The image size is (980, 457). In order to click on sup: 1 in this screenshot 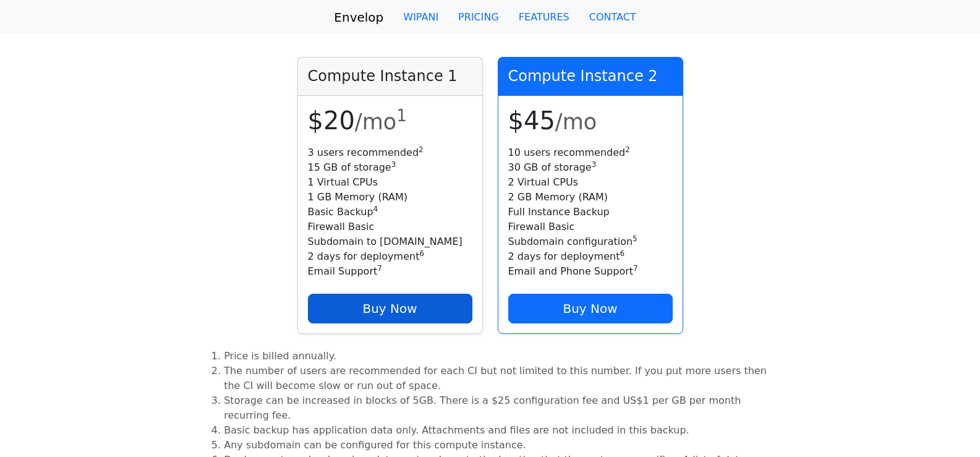, I will do `click(401, 116)`.